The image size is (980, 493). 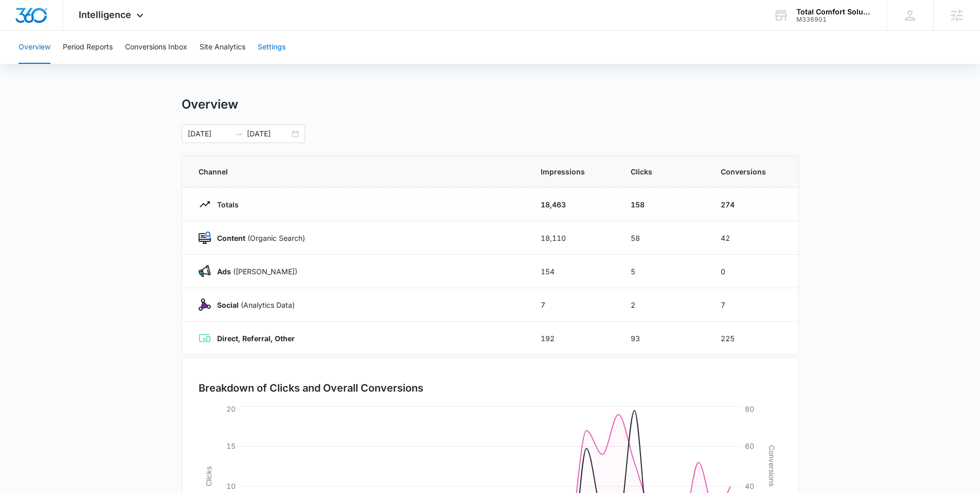 I want to click on img: Social, so click(x=205, y=304).